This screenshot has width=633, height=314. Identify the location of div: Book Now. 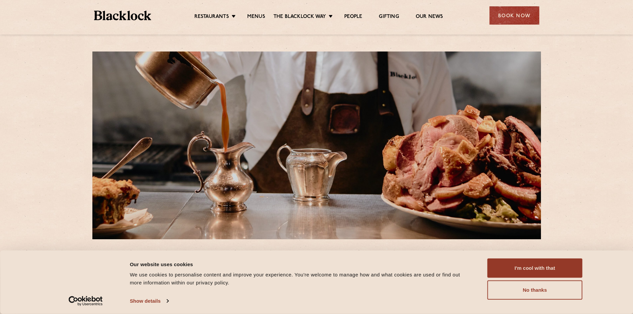
(515, 15).